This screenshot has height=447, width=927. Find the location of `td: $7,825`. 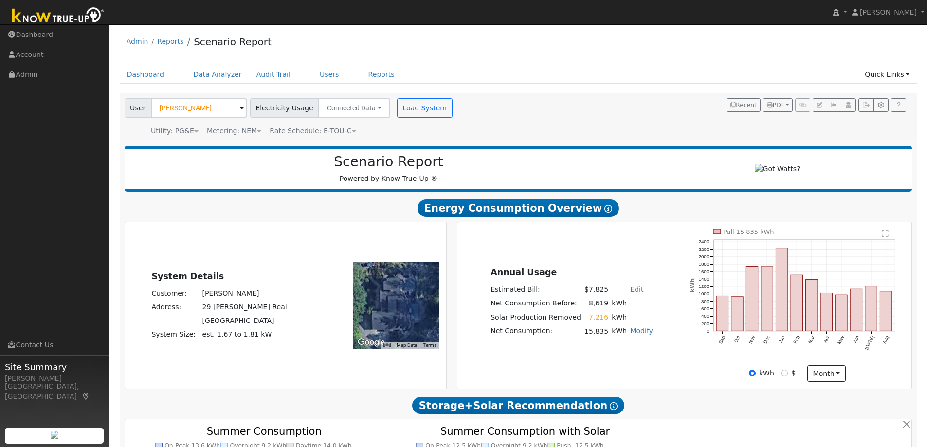

td: $7,825 is located at coordinates (596, 290).